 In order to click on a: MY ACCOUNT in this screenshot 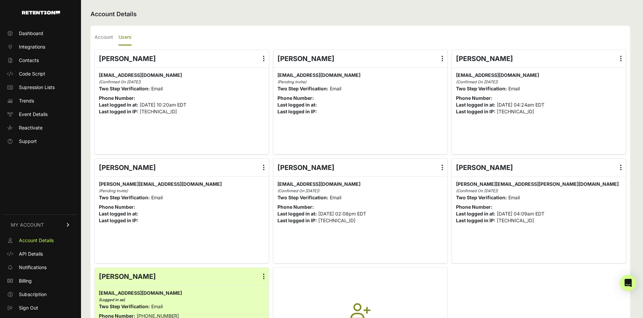, I will do `click(41, 225)`.